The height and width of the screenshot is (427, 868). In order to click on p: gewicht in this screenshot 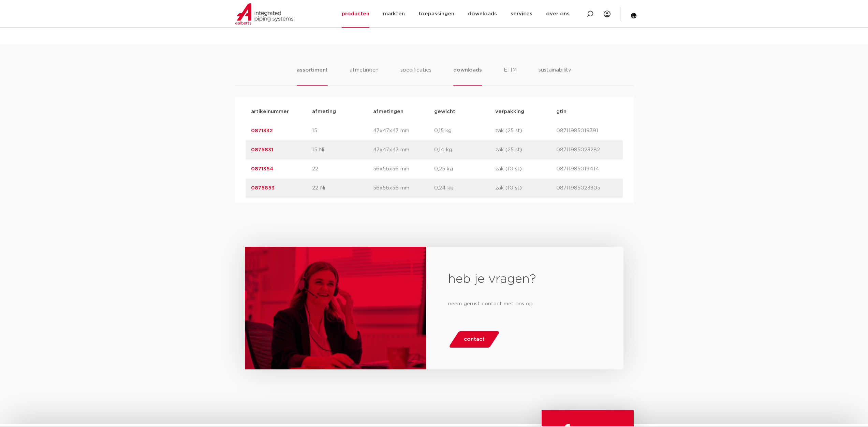, I will do `click(464, 112)`.